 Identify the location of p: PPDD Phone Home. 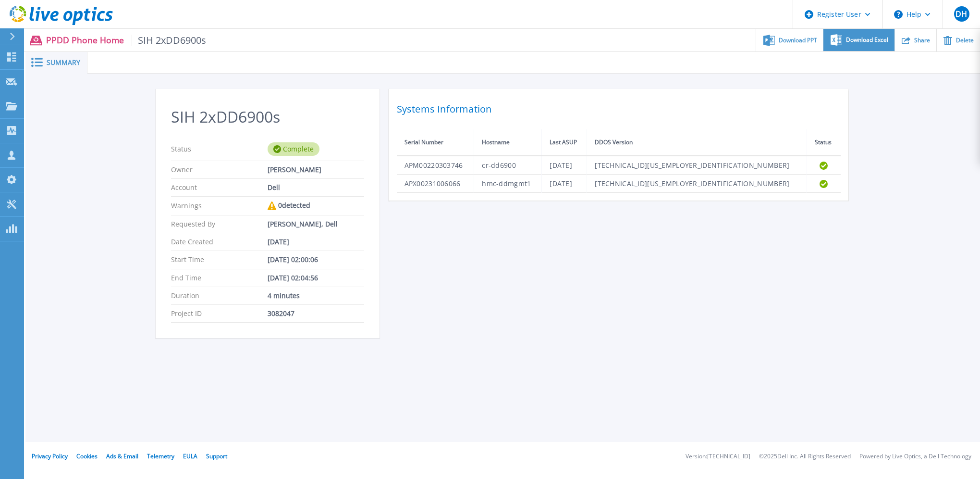
(126, 40).